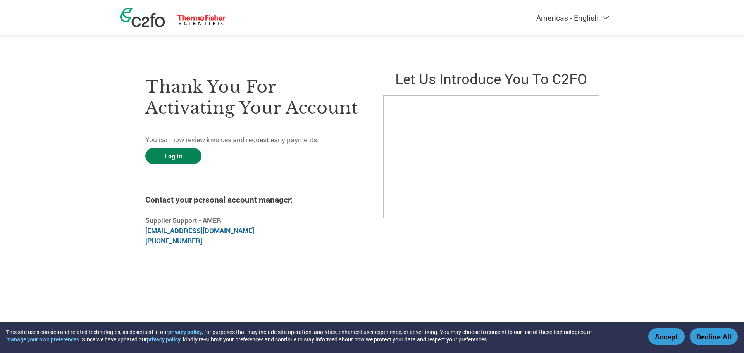 The image size is (744, 353). I want to click on img: Thermo Fisher Scientific, so click(201, 20).